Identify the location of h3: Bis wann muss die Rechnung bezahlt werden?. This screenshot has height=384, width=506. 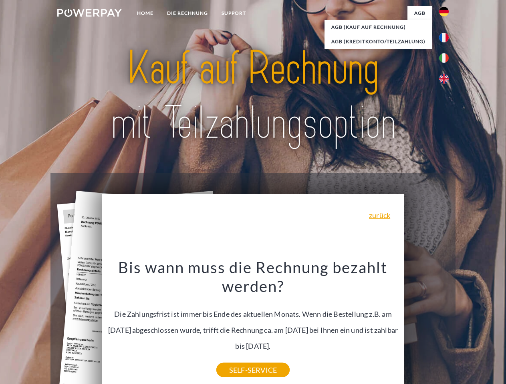
(253, 277).